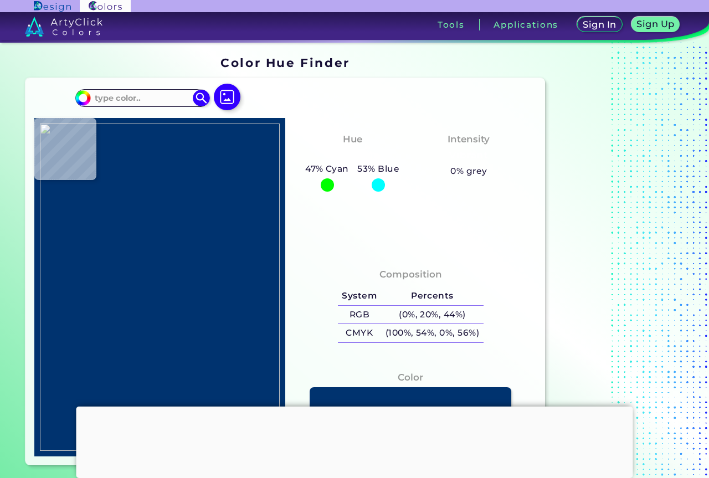  I want to click on h3: Tools, so click(451, 24).